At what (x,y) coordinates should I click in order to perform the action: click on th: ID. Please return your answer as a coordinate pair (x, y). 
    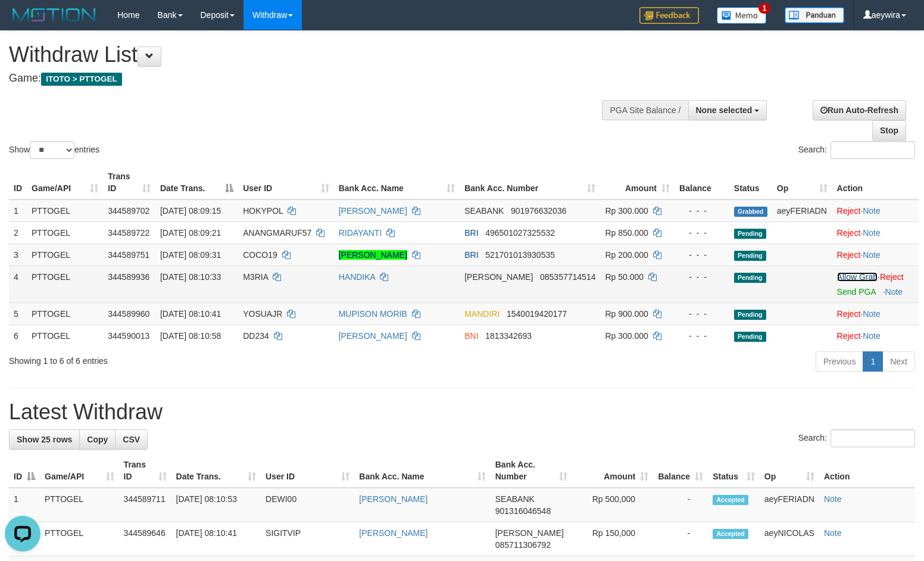
    Looking at the image, I should click on (18, 182).